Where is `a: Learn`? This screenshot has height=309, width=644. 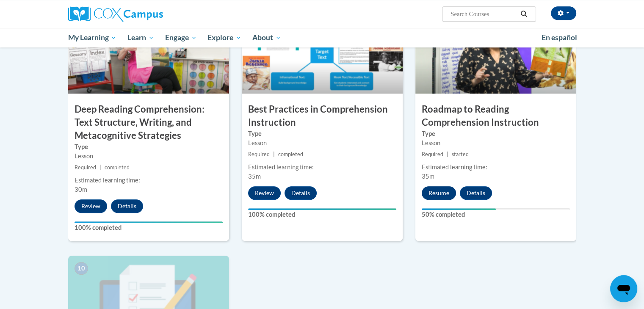
a: Learn is located at coordinates (141, 38).